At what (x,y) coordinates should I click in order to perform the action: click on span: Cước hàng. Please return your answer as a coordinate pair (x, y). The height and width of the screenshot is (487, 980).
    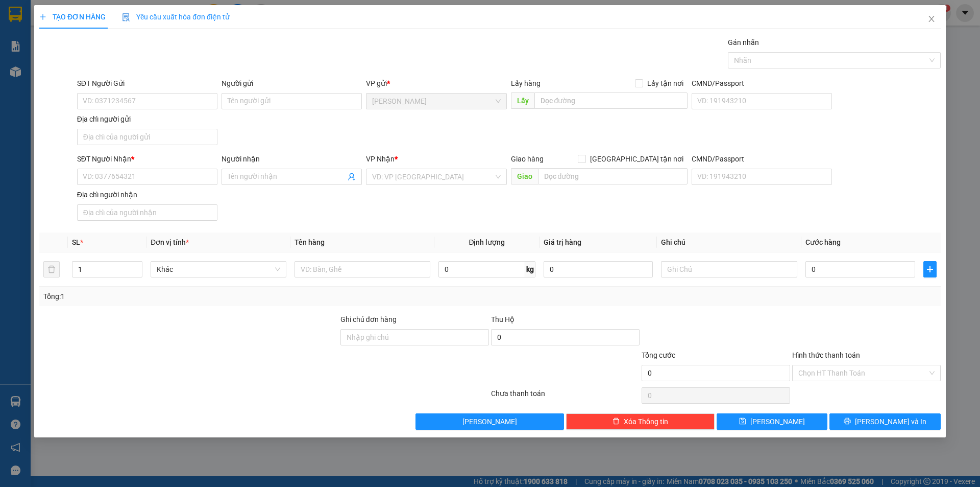
    Looking at the image, I should click on (823, 242).